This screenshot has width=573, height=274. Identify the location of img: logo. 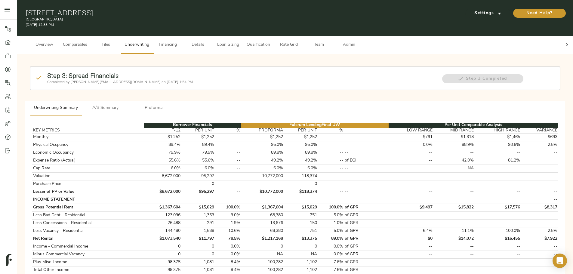
(9, 260).